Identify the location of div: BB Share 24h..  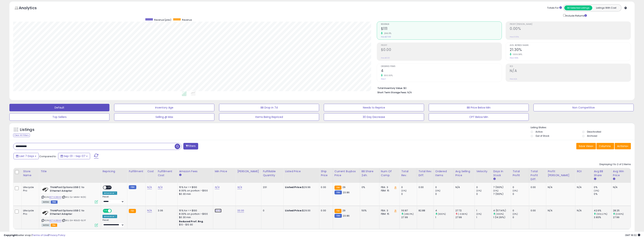
(370, 173).